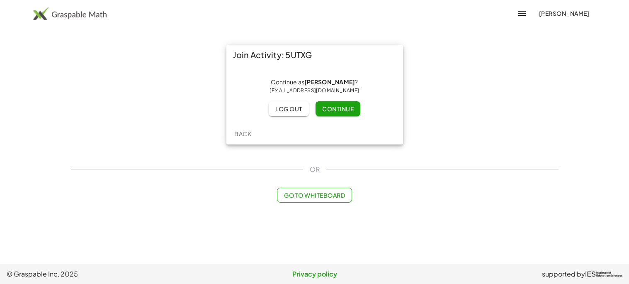 The height and width of the screenshot is (284, 629). What do you see at coordinates (315, 86) in the screenshot?
I see `div: Continue as ?` at bounding box center [315, 86].